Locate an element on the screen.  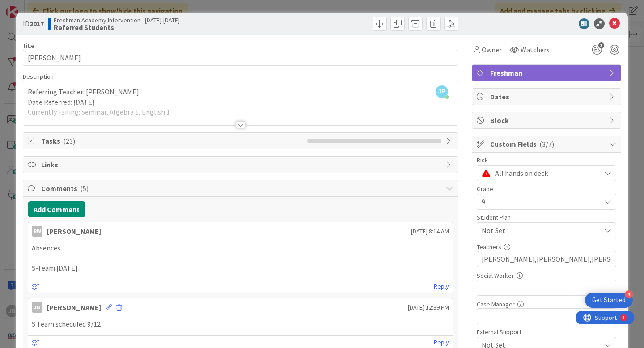
span: Freshman is located at coordinates (547, 73).